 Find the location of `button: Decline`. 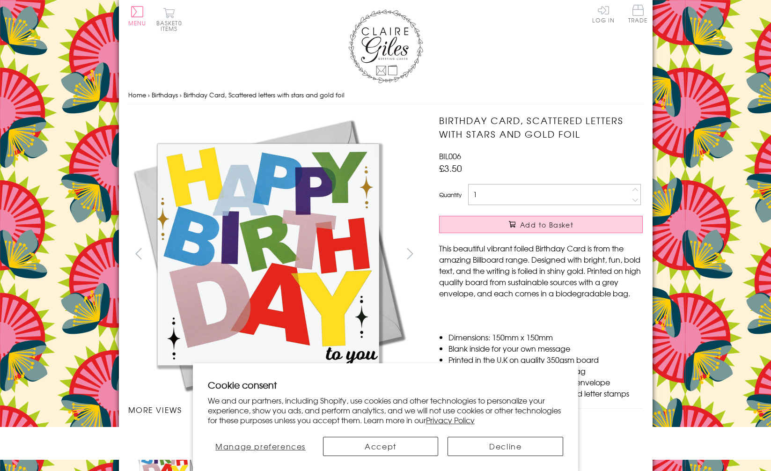

button: Decline is located at coordinates (505, 446).